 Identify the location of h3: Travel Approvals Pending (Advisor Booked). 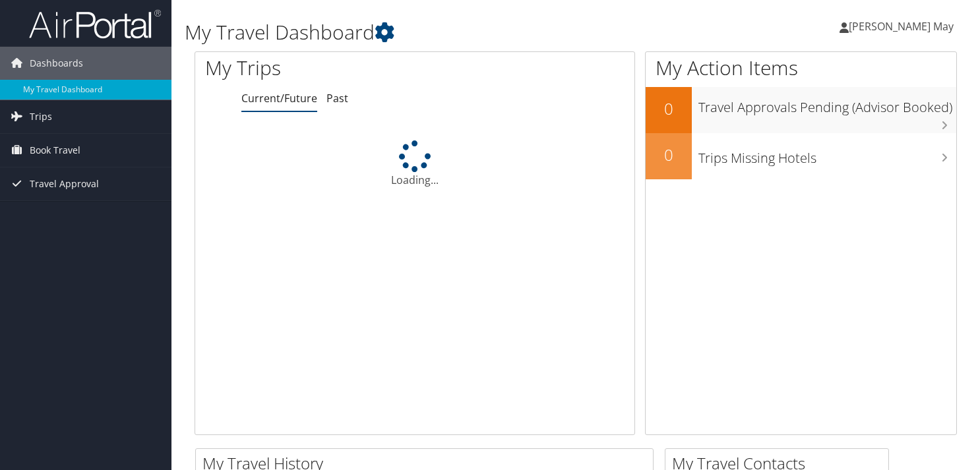
(827, 104).